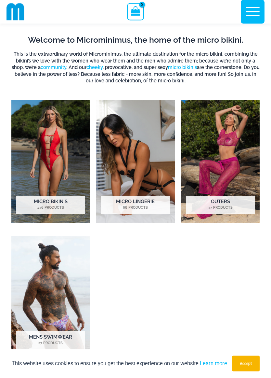  Describe the element at coordinates (221, 161) in the screenshot. I see `img: Outers` at that location.